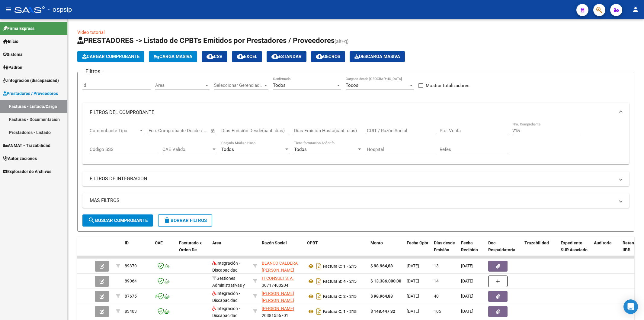  I want to click on button: Cargar Comprobante, so click(111, 56).